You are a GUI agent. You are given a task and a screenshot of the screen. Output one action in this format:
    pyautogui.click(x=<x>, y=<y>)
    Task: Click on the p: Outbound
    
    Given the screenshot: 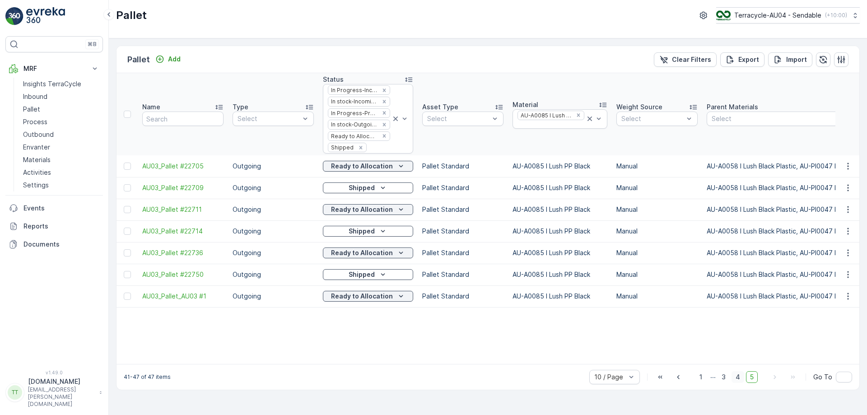 What is the action you would take?
    pyautogui.click(x=38, y=134)
    